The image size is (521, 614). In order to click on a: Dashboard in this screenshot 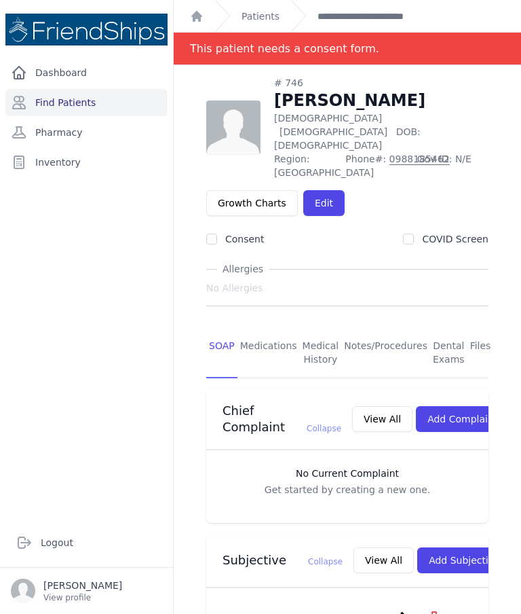, I will do `click(86, 73)`.